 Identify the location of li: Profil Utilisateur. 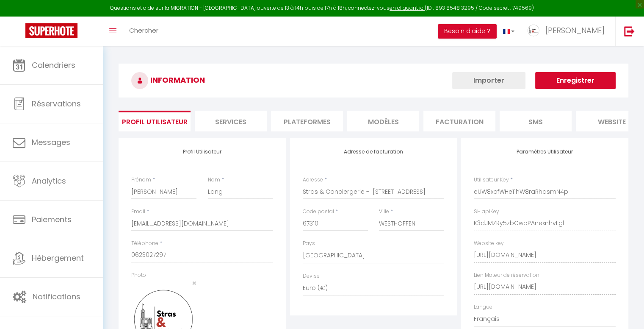
(155, 121).